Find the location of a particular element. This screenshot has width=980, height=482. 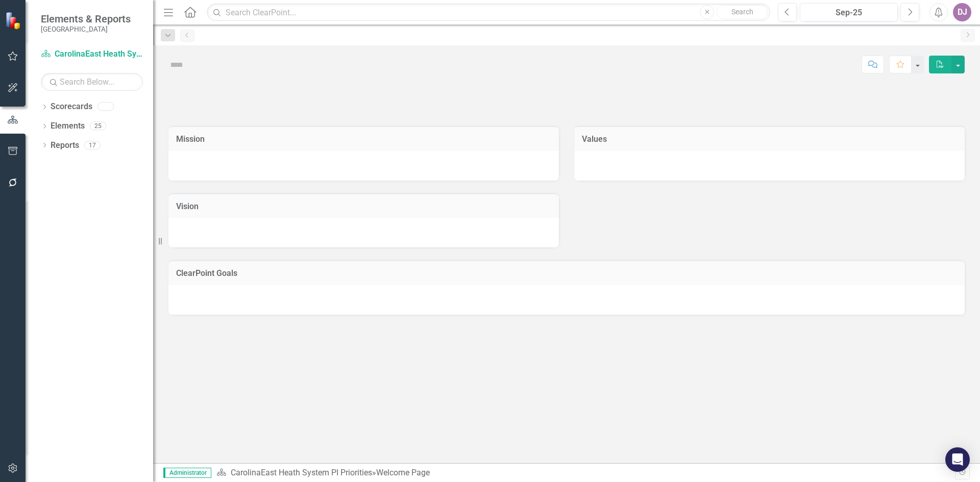

span: Administrator is located at coordinates (187, 473).